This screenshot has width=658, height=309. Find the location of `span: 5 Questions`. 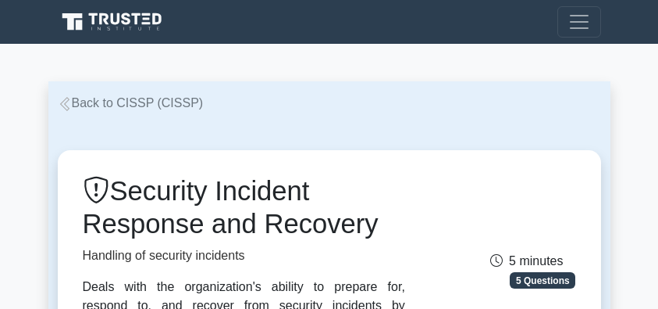

span: 5 Questions is located at coordinates (543, 280).